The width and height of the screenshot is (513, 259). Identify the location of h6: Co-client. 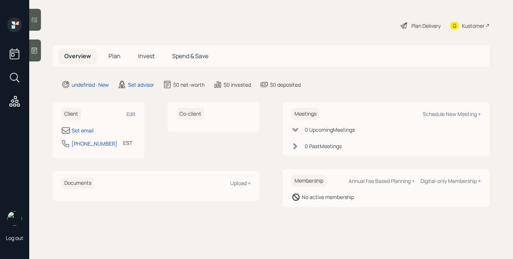
(190, 114).